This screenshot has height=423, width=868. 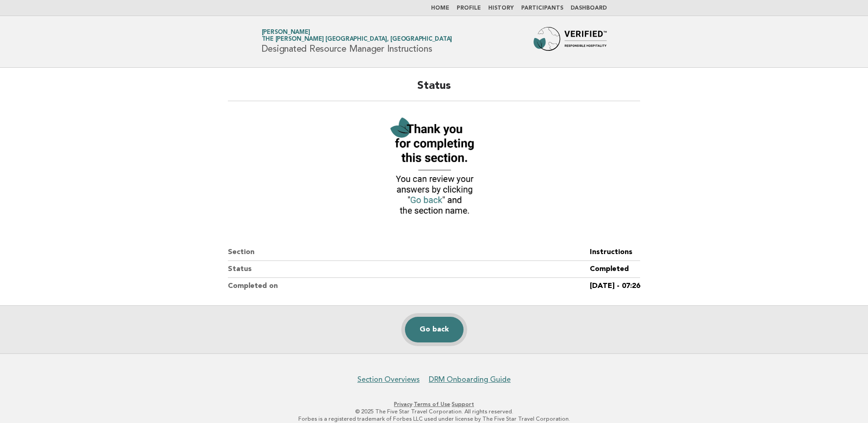 What do you see at coordinates (434, 419) in the screenshot?
I see `p: Forbes is a registered trademark of Forbes LLC used under license by The Five Star Travel Corpora...` at bounding box center [434, 419].